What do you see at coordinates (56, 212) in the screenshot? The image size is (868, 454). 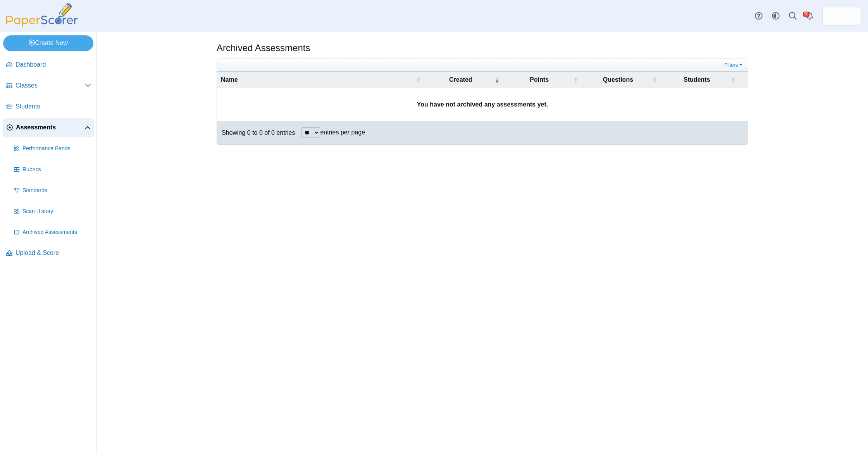 I see `span: Scan History` at bounding box center [56, 212].